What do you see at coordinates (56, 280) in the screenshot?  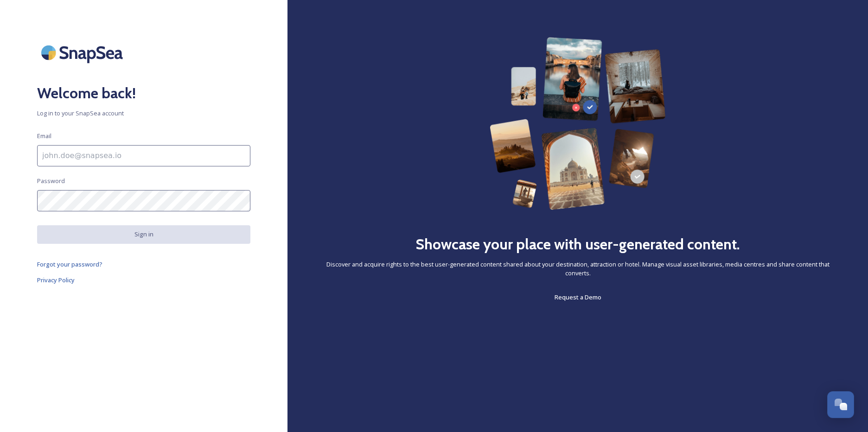 I see `span: Privacy Policy` at bounding box center [56, 280].